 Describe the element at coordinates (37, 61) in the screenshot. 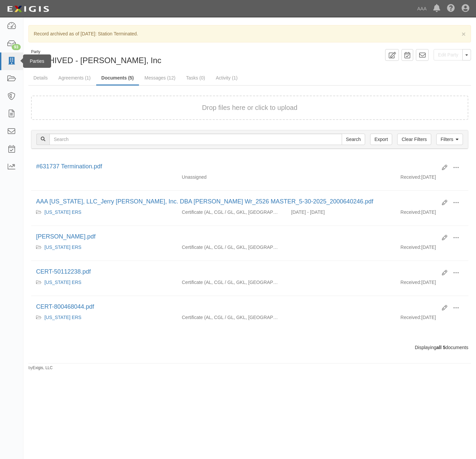

I see `div: Parties` at that location.